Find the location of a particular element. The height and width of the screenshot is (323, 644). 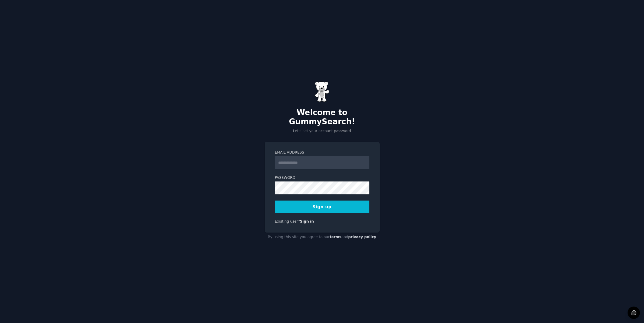

img: Gummy Bear is located at coordinates (322, 92).